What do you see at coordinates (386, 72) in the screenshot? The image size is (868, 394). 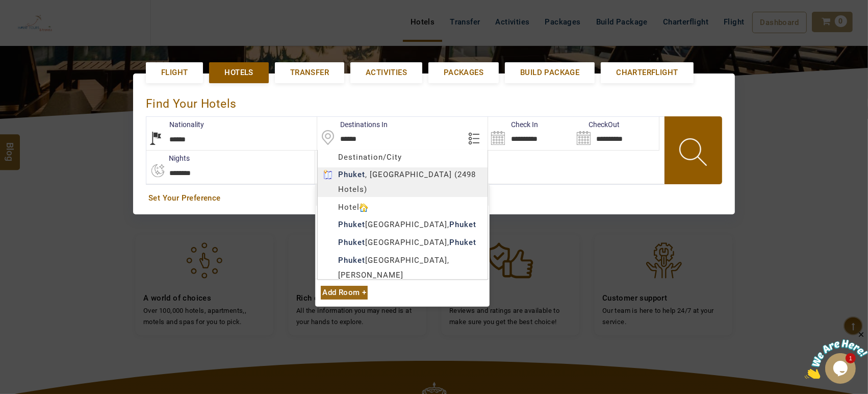 I see `a: Activities` at bounding box center [386, 72].